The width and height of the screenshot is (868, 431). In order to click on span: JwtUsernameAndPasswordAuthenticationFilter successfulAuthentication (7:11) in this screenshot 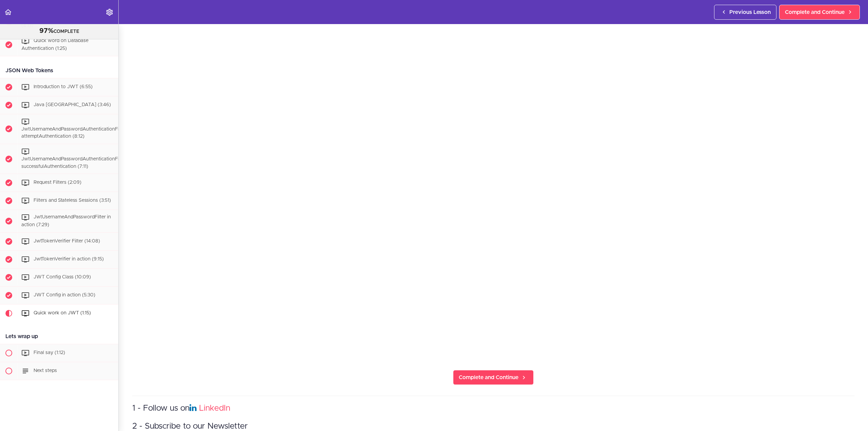, I will do `click(73, 163)`.